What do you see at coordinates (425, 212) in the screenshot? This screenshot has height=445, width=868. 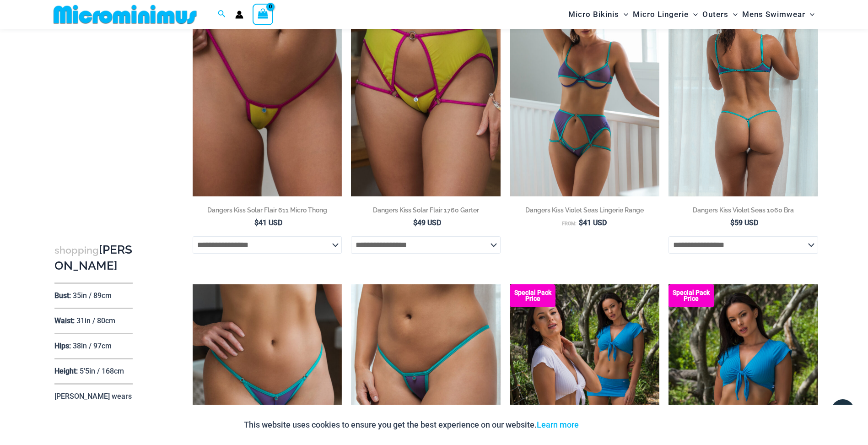 I see `a: Dangers Kiss Solar Flair 1760 Garter` at bounding box center [425, 212].